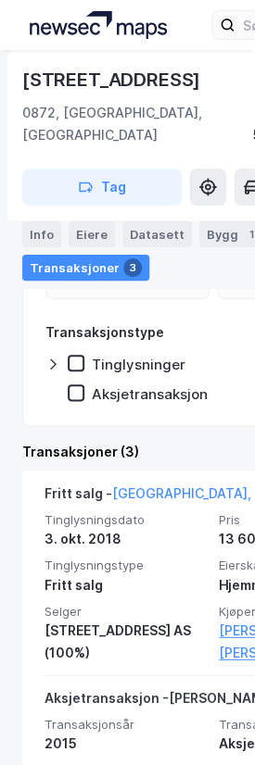  What do you see at coordinates (126, 611) in the screenshot?
I see `span: Selger` at bounding box center [126, 611].